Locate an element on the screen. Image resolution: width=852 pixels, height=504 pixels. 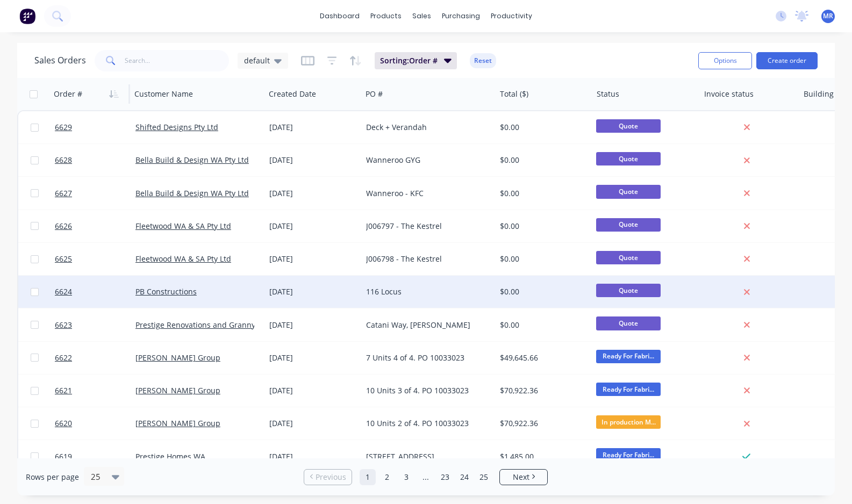
a: Next page is located at coordinates (524, 477).